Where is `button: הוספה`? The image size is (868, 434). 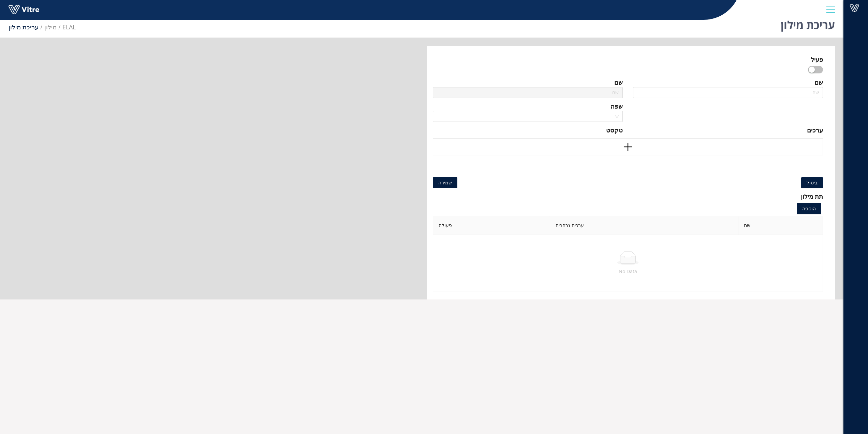
button: הוספה is located at coordinates (809, 209).